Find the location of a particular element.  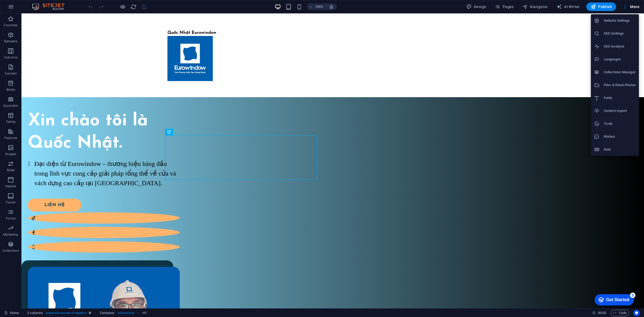

div: Get Started 5 items remaining, 0% complete is located at coordinates (23, 8).